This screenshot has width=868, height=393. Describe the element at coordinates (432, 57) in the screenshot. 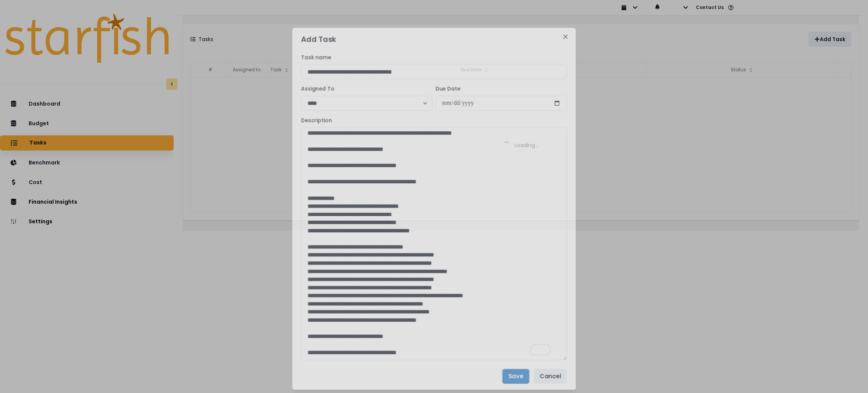

I see `label: Task name` at that location.